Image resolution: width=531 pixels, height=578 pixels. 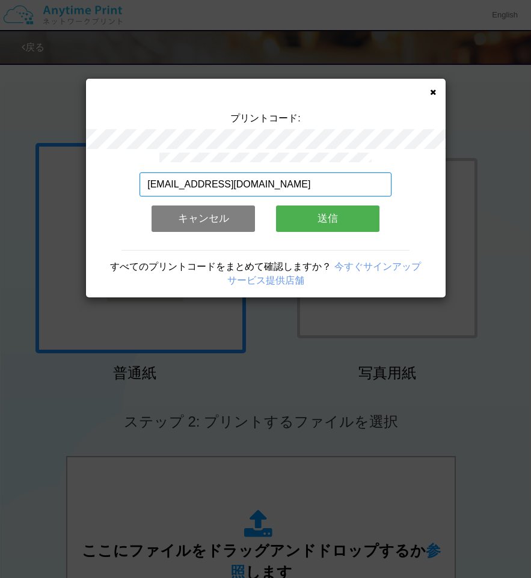 What do you see at coordinates (203, 219) in the screenshot?
I see `button: キャンセル` at bounding box center [203, 219].